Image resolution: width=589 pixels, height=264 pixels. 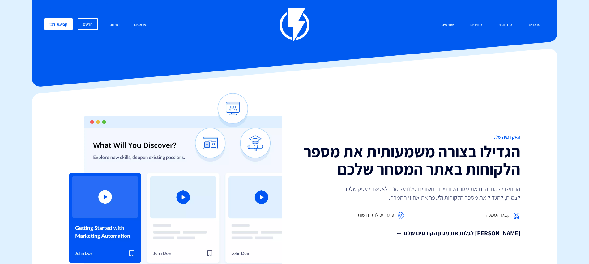 What do you see at coordinates (428, 193) in the screenshot?
I see `p: התחילו ללמוד היום את מגוון הקורסים החשובים שלנו על מנת לאפשר לעסק שלכם לצמוח, להגדיל את מספר הלקו...` at bounding box center [428, 193].